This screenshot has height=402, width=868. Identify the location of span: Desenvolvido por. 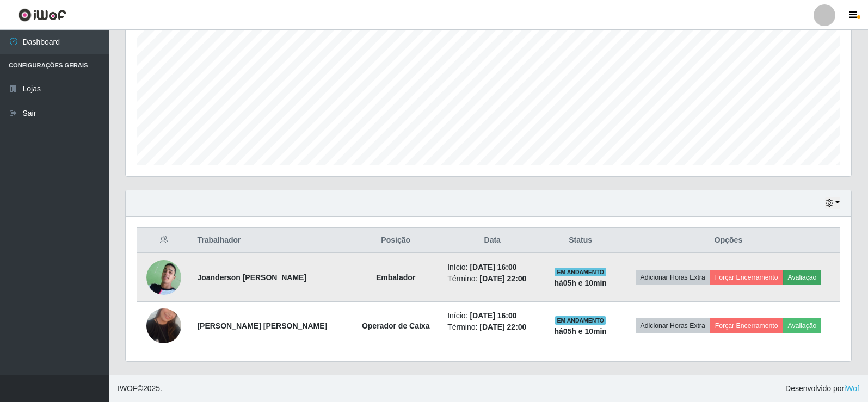
(823, 389).